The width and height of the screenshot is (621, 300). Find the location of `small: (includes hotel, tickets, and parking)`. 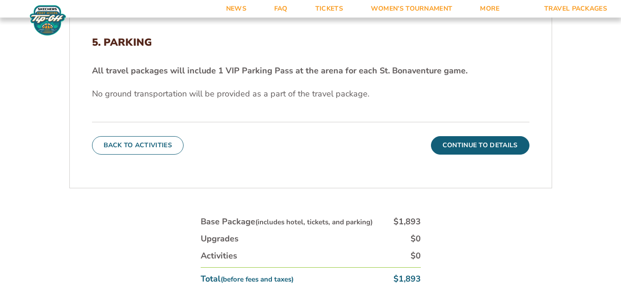

small: (includes hotel, tickets, and parking) is located at coordinates (314, 222).